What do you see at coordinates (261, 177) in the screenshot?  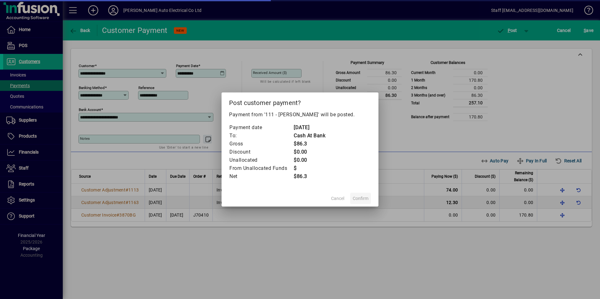 I see `td: Net` at bounding box center [261, 177].